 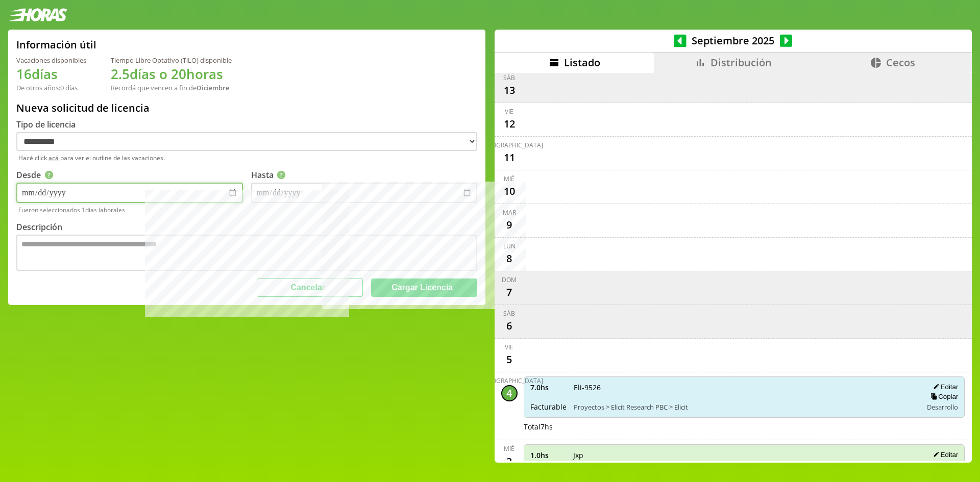 What do you see at coordinates (582, 63) in the screenshot?
I see `span: Listado` at bounding box center [582, 63].